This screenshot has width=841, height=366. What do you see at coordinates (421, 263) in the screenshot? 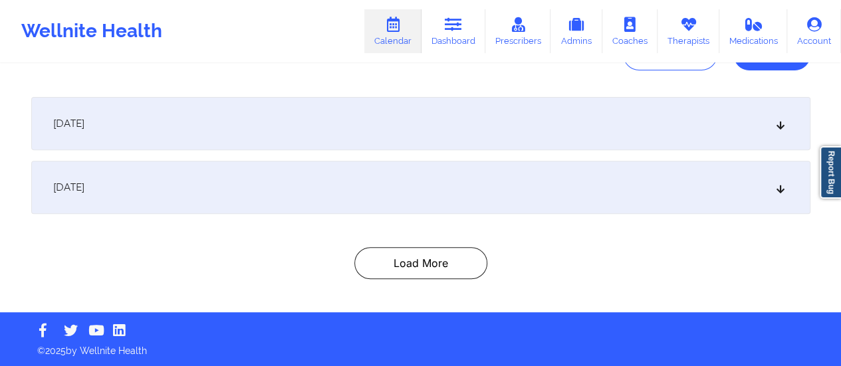
I see `button: Load More` at bounding box center [421, 263].